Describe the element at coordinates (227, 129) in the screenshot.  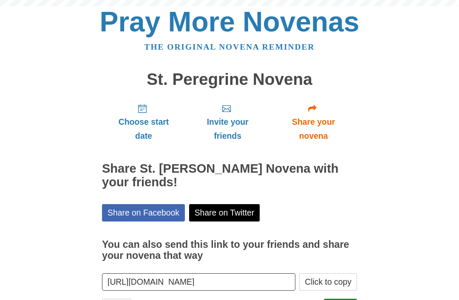
I see `span: Invite your friends` at that location.